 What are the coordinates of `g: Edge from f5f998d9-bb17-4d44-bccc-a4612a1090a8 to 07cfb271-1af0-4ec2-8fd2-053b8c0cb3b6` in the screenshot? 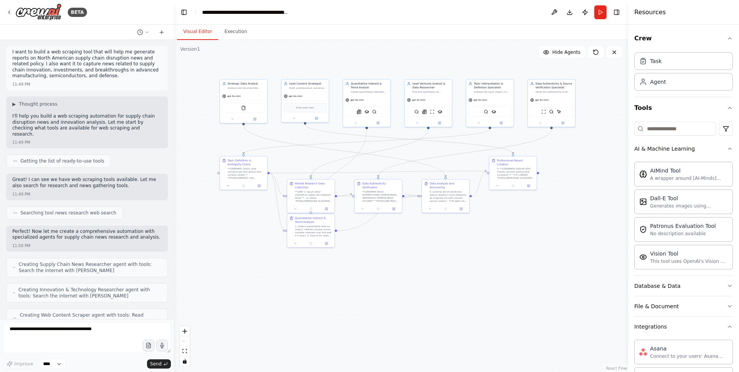 It's located at (277, 185).